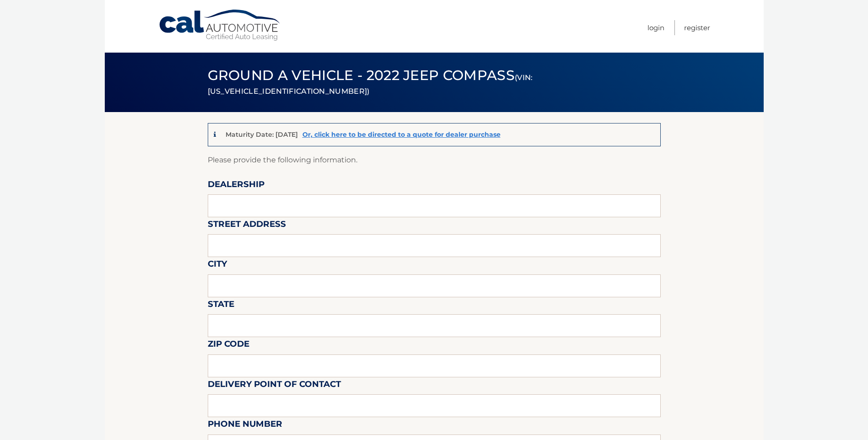 This screenshot has width=868, height=440. I want to click on a: Register, so click(696, 27).